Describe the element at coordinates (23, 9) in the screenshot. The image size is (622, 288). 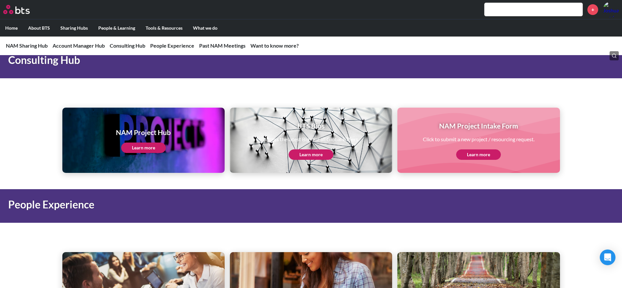
I see `a: Go home` at that location.